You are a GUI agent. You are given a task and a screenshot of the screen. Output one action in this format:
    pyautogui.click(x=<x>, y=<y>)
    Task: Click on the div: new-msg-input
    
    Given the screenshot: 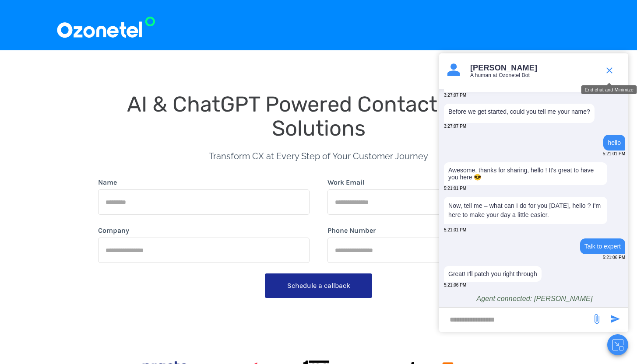 What is the action you would take?
    pyautogui.click(x=515, y=320)
    